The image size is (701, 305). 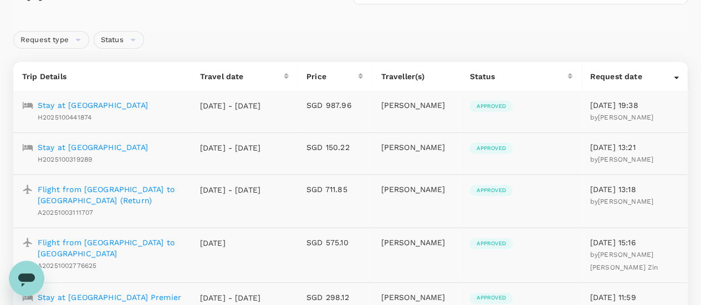 I want to click on p: SGD 298.12, so click(x=335, y=297).